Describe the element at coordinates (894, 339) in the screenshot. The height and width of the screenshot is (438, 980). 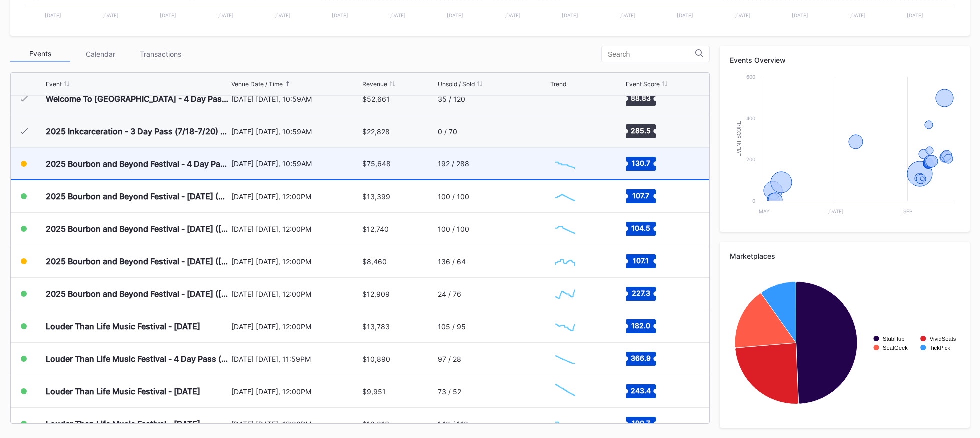
I see `text: StubHub` at that location.